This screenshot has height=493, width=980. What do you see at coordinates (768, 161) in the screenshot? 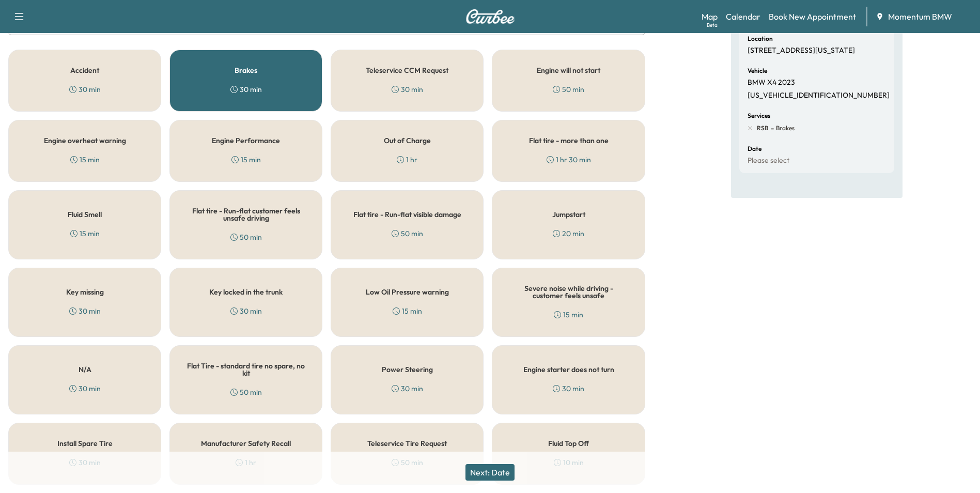
I see `p: Please select` at bounding box center [768, 161].